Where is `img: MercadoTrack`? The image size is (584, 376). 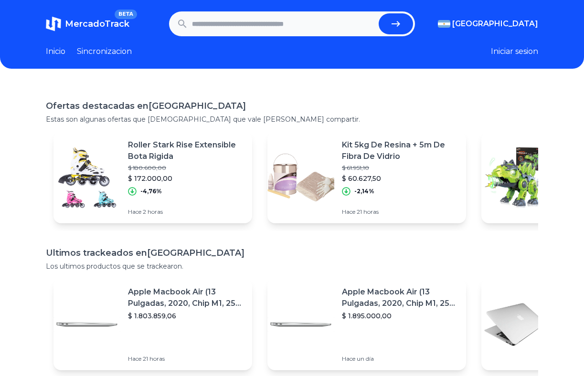
img: MercadoTrack is located at coordinates (53, 24).